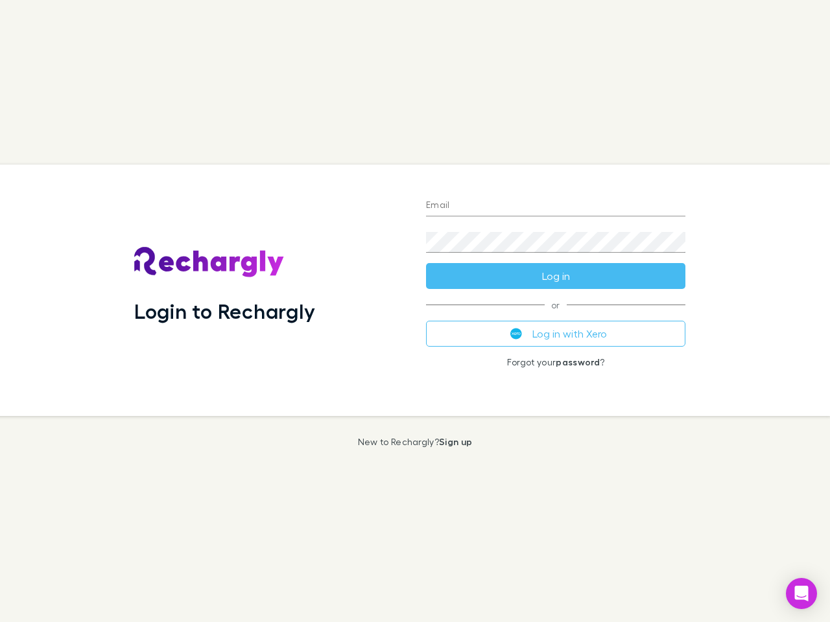 The width and height of the screenshot is (830, 622). I want to click on p: Forgot your ?, so click(556, 362).